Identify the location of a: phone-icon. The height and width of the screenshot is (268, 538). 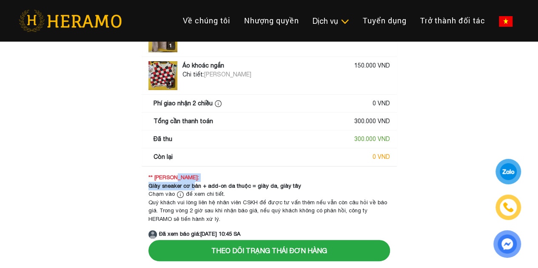
(508, 207).